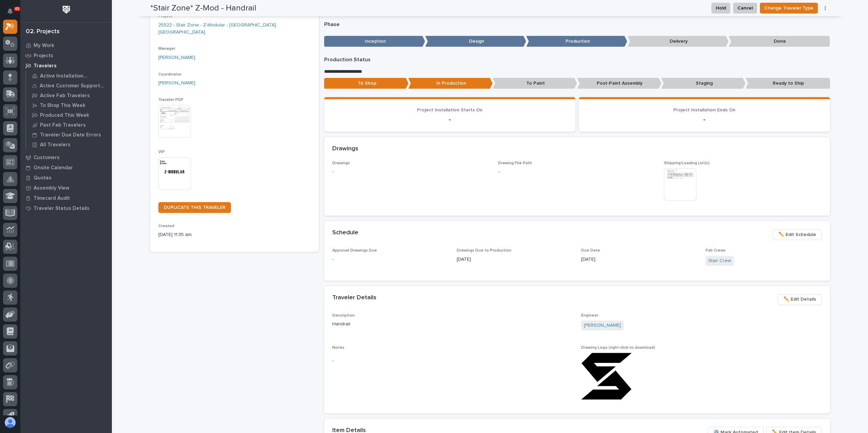 This screenshot has width=868, height=433. What do you see at coordinates (73, 76) in the screenshot?
I see `p: Active Installation Travelers` at bounding box center [73, 76].